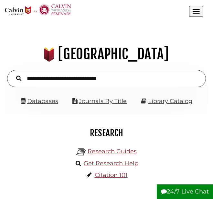 The width and height of the screenshot is (213, 199). Describe the element at coordinates (111, 163) in the screenshot. I see `a: Get Research Help` at that location.